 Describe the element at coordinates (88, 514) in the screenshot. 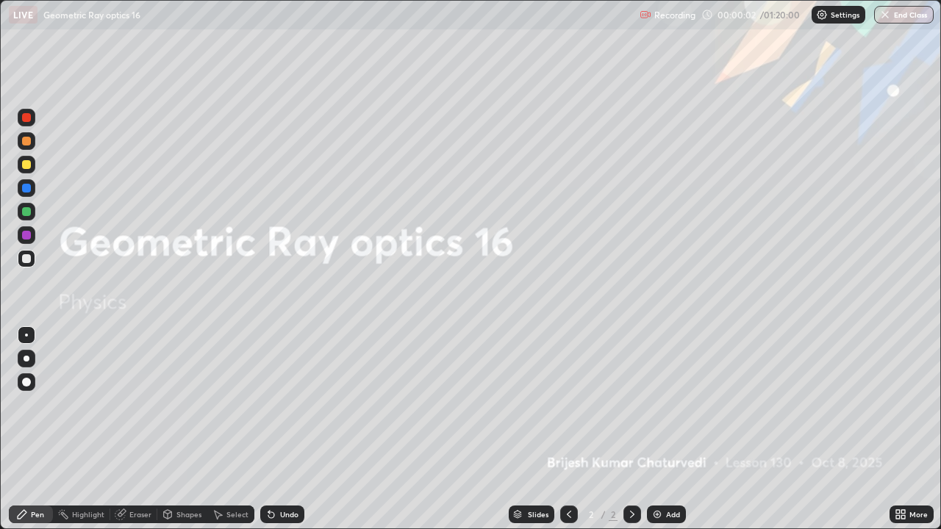

I see `div: Highlight` at that location.